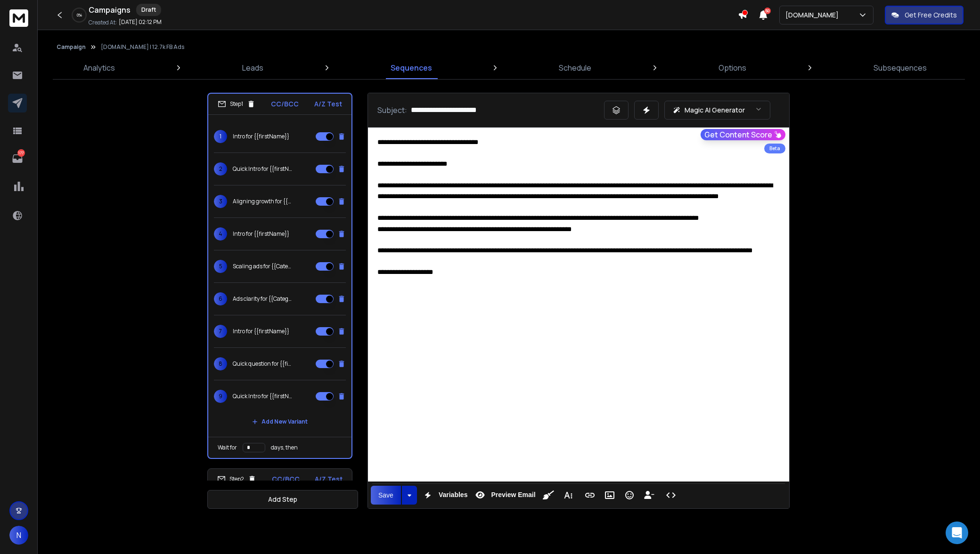 This screenshot has width=980, height=554. I want to click on span: 2, so click(221, 169).